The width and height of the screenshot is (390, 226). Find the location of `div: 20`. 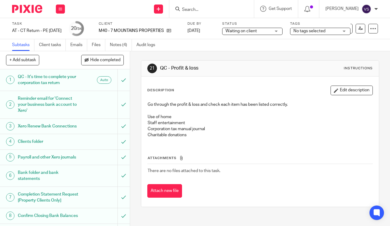

div: 20 is located at coordinates (76, 28).